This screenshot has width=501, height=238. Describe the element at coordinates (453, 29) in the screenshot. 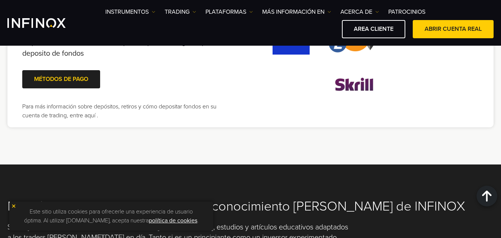

I see `a: ABRIR CUENTA REAL` at that location.